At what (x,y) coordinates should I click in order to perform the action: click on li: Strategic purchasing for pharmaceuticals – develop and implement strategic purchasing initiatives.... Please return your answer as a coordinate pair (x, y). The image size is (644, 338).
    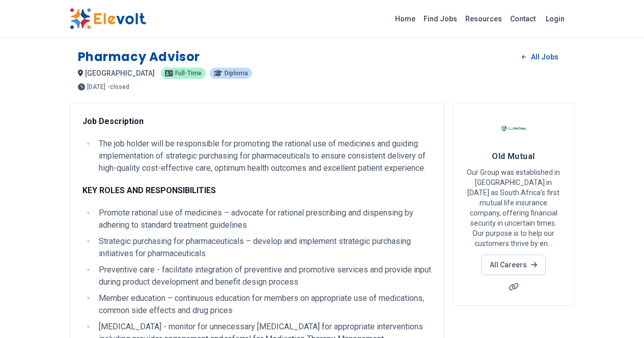
    Looking at the image, I should click on (264, 248).